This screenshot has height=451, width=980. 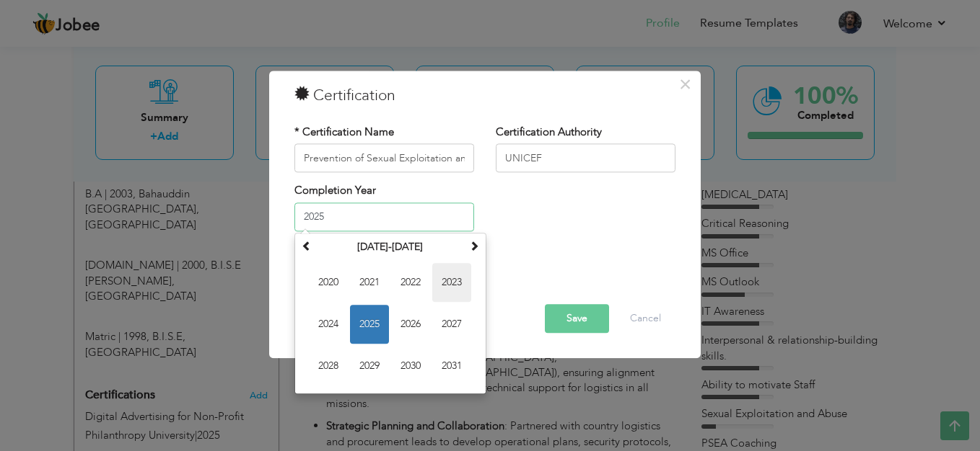 What do you see at coordinates (328, 324) in the screenshot?
I see `span: 2024` at bounding box center [328, 324].